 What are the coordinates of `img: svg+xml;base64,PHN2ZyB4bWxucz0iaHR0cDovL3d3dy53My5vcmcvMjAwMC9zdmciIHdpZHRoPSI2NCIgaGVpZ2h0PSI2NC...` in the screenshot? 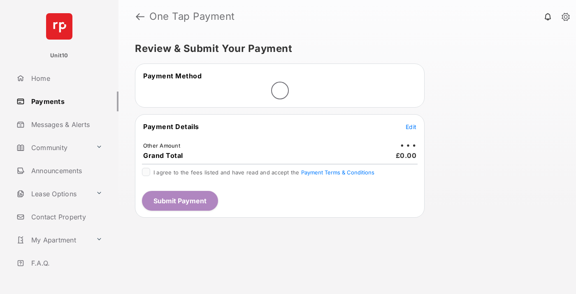 It's located at (59, 26).